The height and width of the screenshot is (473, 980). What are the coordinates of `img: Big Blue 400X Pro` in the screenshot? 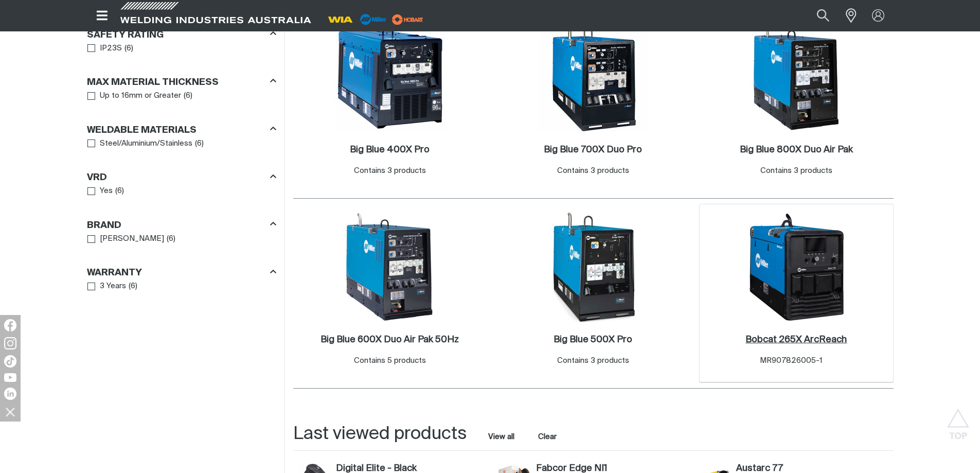 It's located at (390, 77).